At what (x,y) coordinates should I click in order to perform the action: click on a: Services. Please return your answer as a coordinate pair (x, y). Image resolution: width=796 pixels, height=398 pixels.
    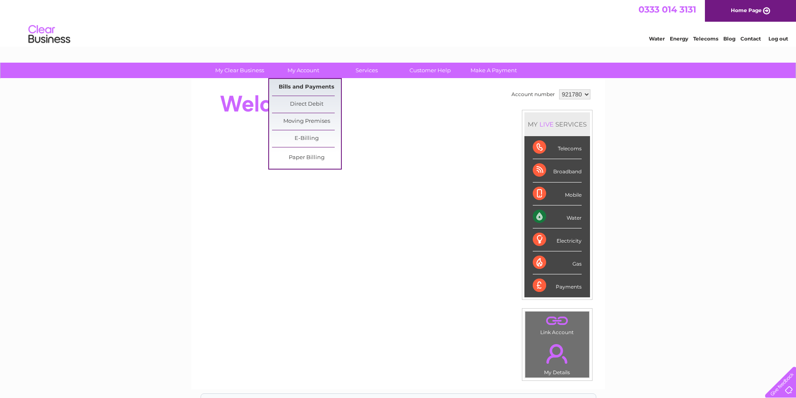
    Looking at the image, I should click on (366, 70).